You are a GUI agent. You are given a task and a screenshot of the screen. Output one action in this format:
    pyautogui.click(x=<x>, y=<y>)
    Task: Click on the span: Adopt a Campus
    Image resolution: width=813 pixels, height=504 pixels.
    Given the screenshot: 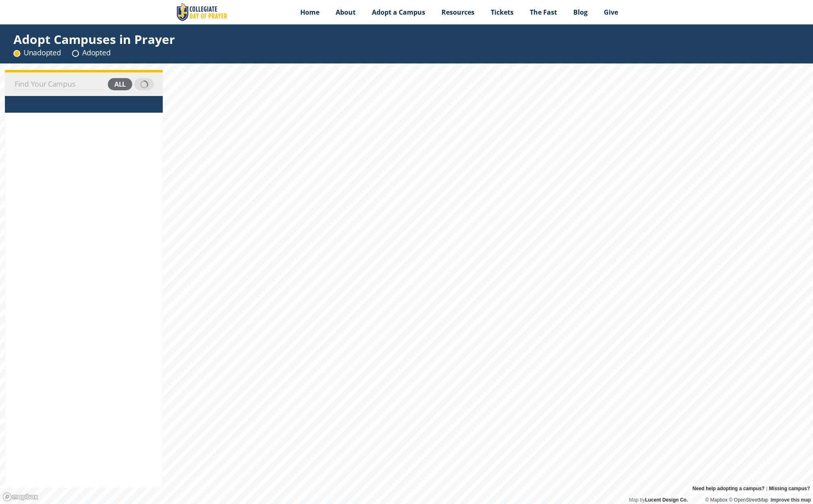 What is the action you would take?
    pyautogui.click(x=399, y=12)
    